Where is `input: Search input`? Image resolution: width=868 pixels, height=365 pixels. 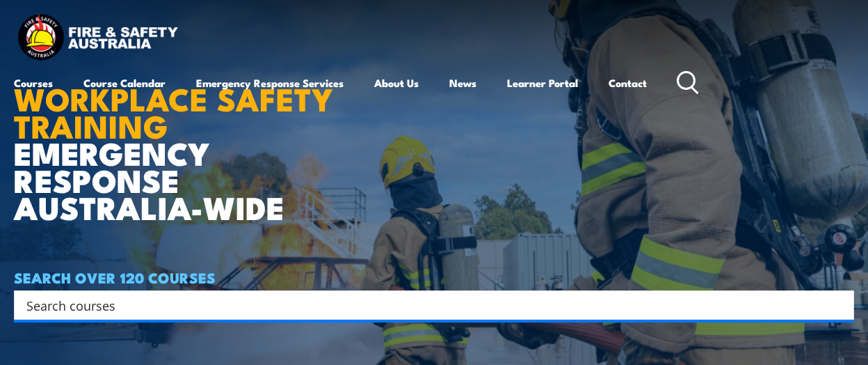
input: Search input is located at coordinates (425, 305).